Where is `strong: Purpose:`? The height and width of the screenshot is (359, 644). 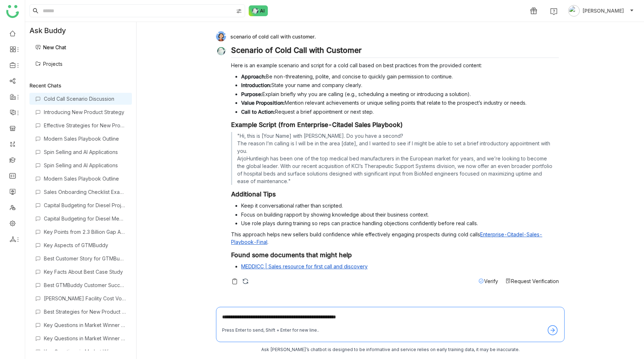 strong: Purpose: is located at coordinates (252, 94).